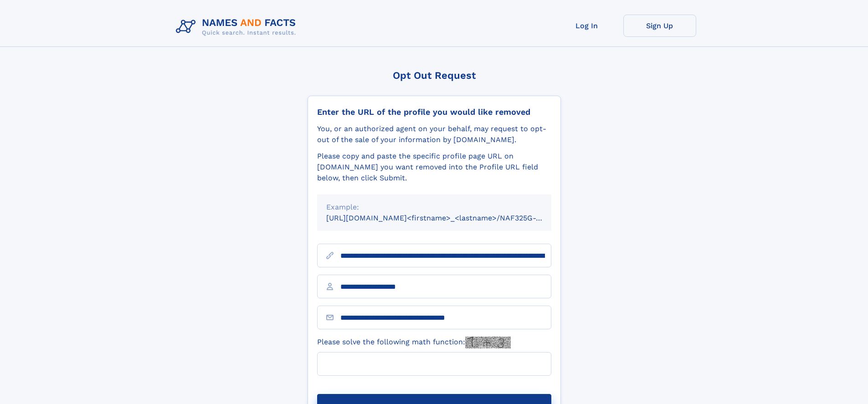  I want to click on img: Logo Names and Facts, so click(238, 27).